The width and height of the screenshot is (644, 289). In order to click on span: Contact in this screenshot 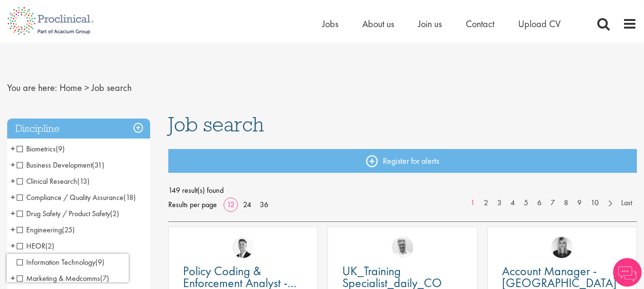, I will do `click(479, 24)`.